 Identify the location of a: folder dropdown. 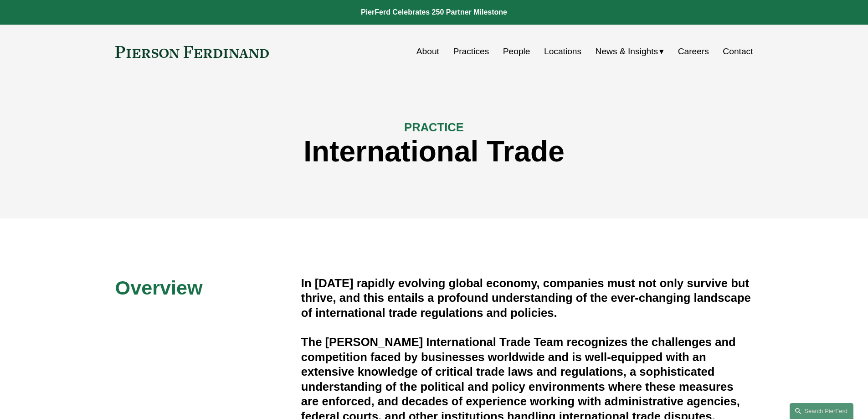
(630, 52).